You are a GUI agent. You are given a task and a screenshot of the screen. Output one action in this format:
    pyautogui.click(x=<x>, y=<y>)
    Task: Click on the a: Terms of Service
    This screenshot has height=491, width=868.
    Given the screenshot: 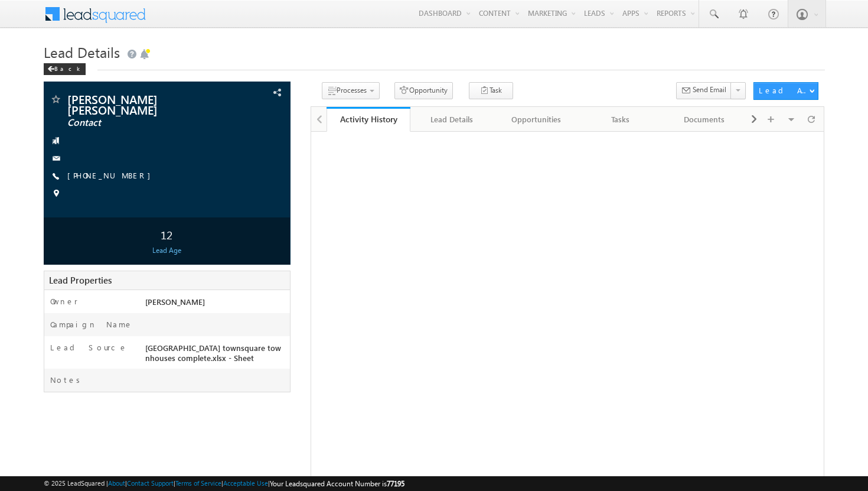 What is the action you would take?
    pyautogui.click(x=199, y=483)
    